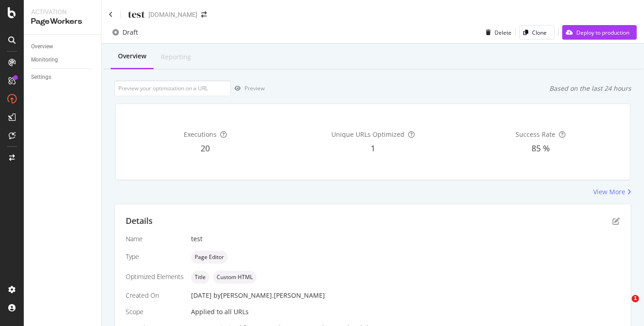  I want to click on input: Preview your optimization on a URL, so click(172, 88).